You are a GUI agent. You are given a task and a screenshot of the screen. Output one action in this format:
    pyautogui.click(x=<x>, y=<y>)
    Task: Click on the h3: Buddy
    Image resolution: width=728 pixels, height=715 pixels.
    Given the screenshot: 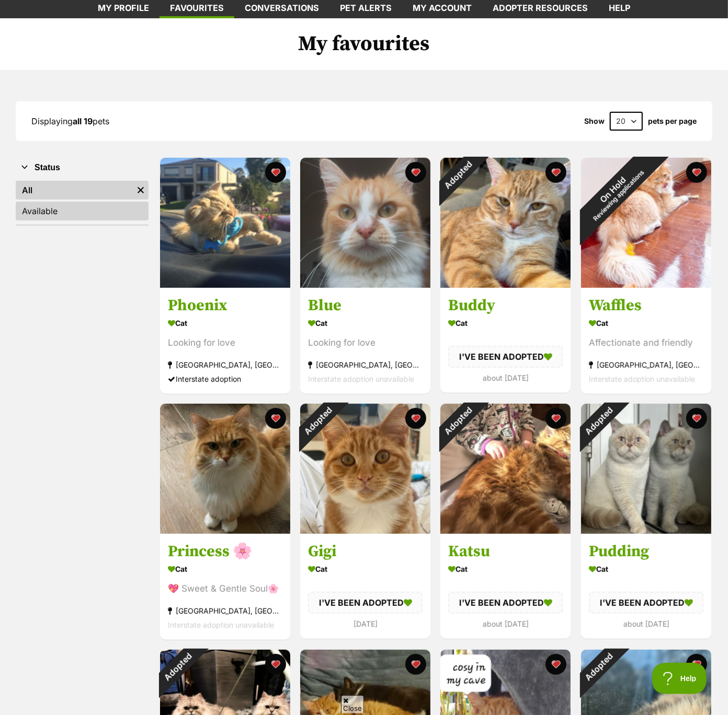 What is the action you would take?
    pyautogui.click(x=505, y=306)
    